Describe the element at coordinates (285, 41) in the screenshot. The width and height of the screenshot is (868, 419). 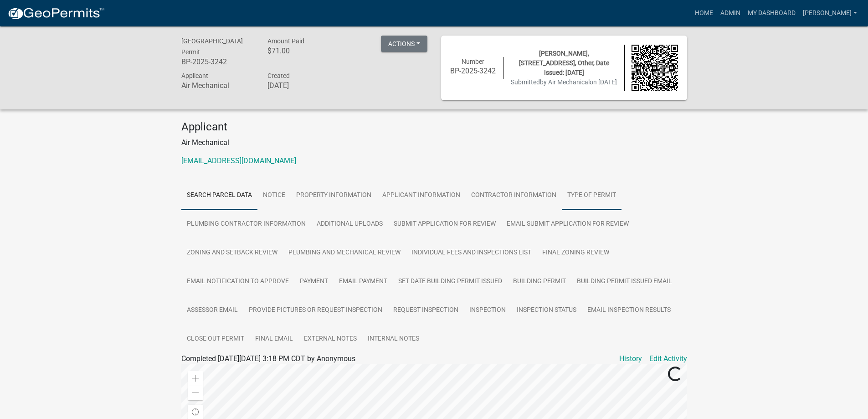
I see `span: Amount Paid` at that location.